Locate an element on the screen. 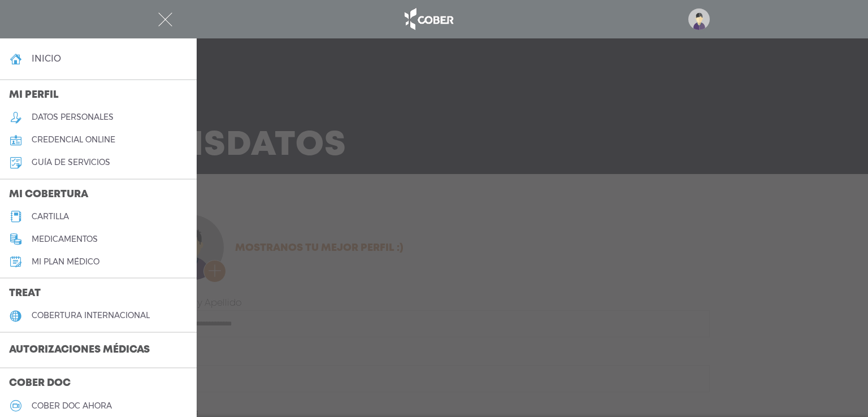 The image size is (868, 417). h5: cartilla is located at coordinates (50, 216).